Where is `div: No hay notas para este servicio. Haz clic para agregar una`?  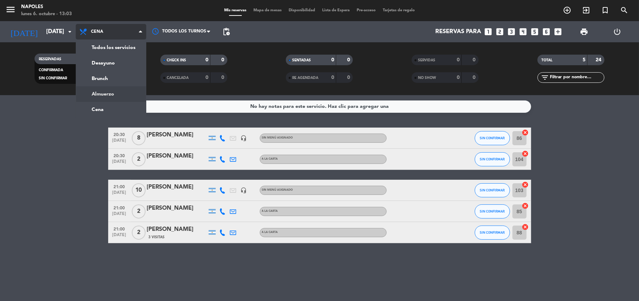
div: No hay notas para este servicio. Haz clic para agregar una is located at coordinates (319, 106).